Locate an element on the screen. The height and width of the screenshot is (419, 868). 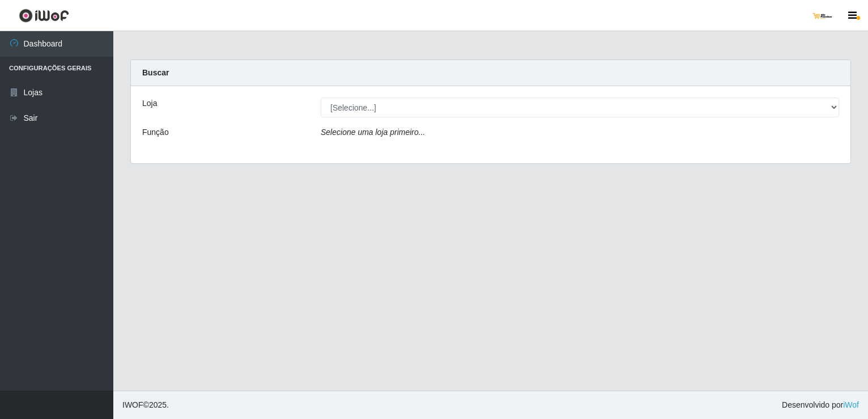
span: IWOF is located at coordinates (132, 405).